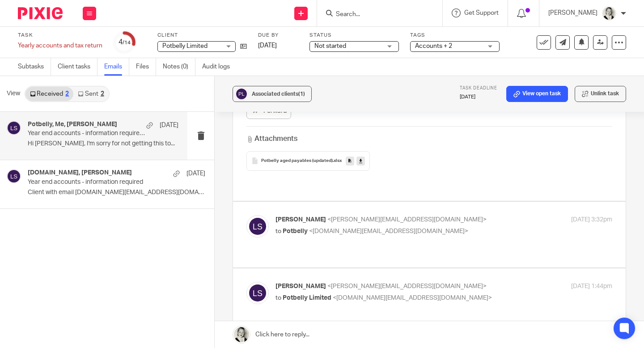  What do you see at coordinates (177, 127) in the screenshot?
I see `p: If we do not do your payroll, please upload a summary from your payroll system showing the annual...` at bounding box center [177, 127].